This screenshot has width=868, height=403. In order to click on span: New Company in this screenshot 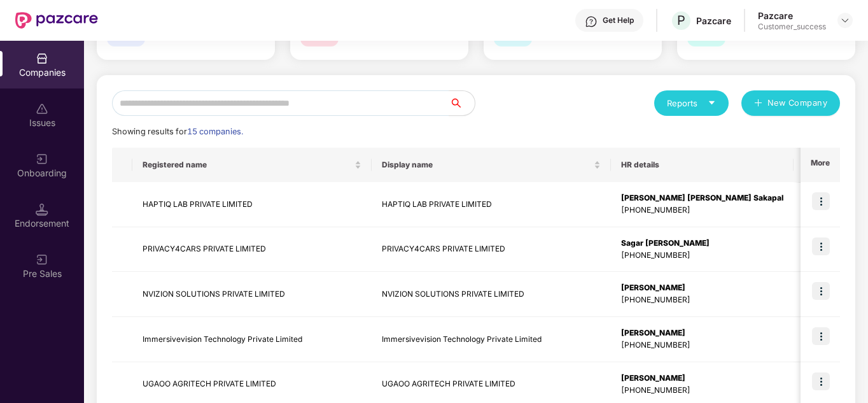, I will do `click(797, 103)`.